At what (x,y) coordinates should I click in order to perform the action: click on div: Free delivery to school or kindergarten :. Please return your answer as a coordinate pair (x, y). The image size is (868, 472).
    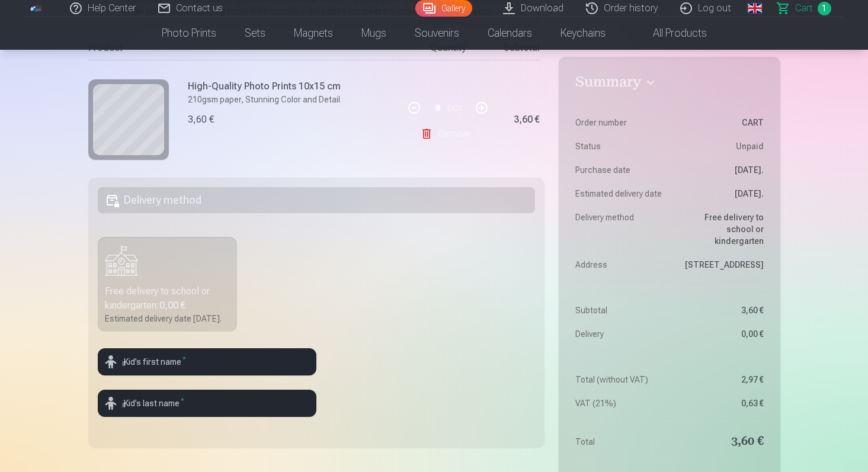
    Looking at the image, I should click on (167, 299).